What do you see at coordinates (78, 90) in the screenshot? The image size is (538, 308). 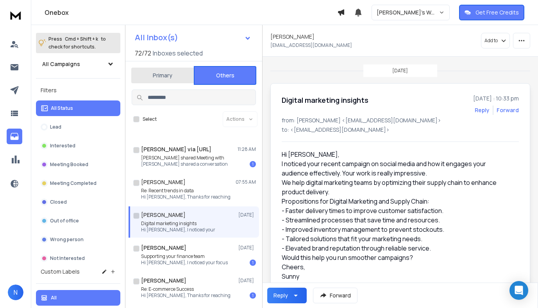 I see `h3: Filters` at bounding box center [78, 90].